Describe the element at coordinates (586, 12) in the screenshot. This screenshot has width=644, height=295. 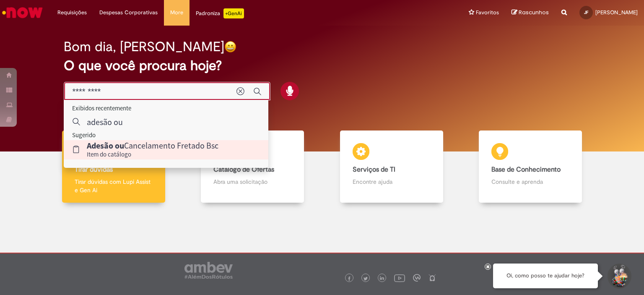
I see `span: JF` at that location.